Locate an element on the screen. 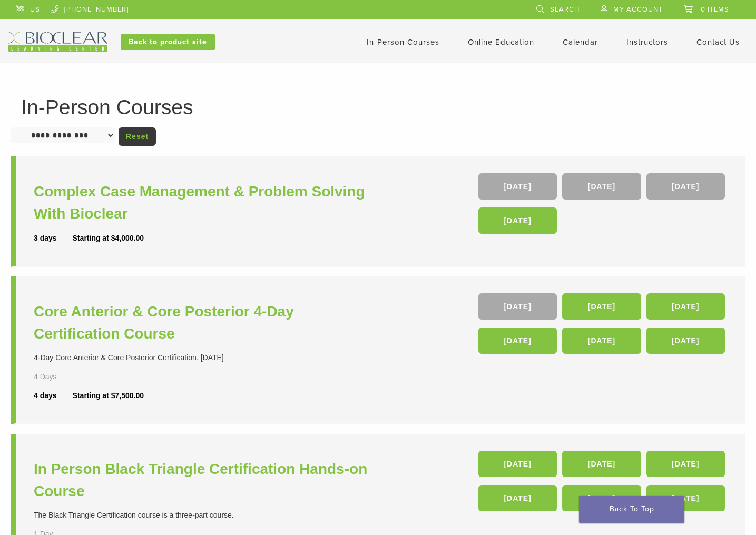 Image resolution: width=756 pixels, height=535 pixels. h1: In-Person Courses is located at coordinates (378, 107).